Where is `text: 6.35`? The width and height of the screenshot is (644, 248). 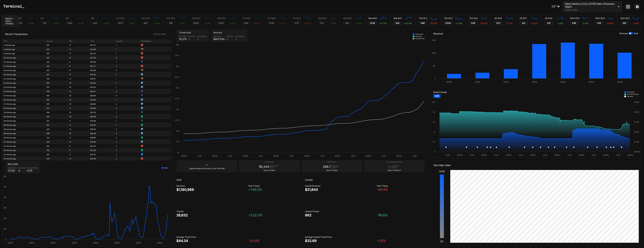 text: 6.35 is located at coordinates (473, 23).